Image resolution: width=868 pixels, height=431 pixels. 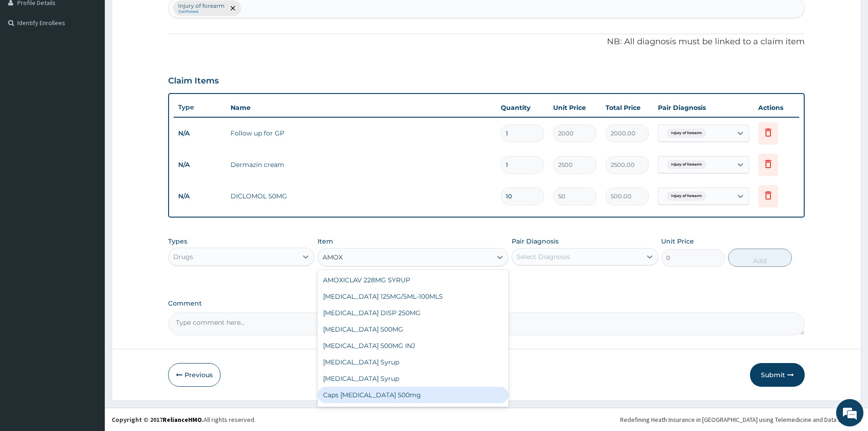 What do you see at coordinates (361, 196) in the screenshot?
I see `td: DICLOMOL 50MG` at bounding box center [361, 196].